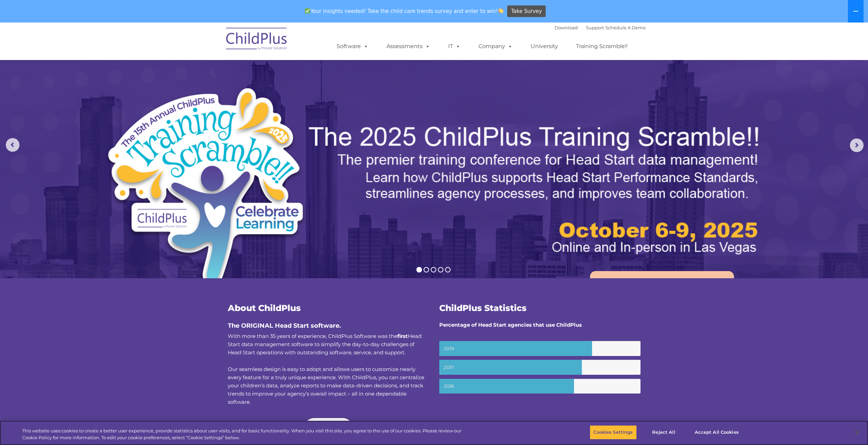 This screenshot has width=868, height=445. Describe the element at coordinates (402, 336) in the screenshot. I see `b: first` at that location.